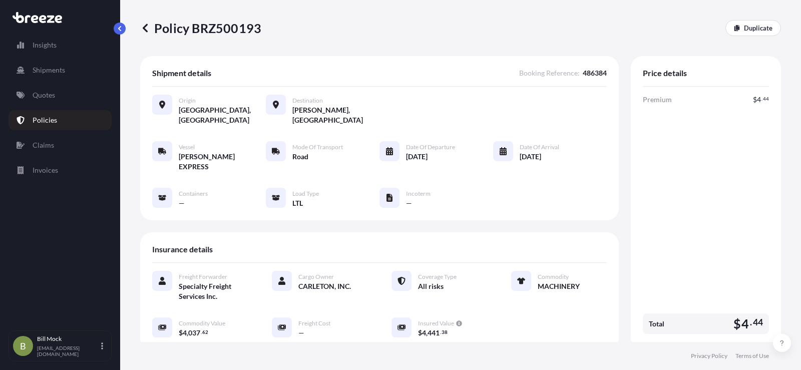  What do you see at coordinates (297, 203) in the screenshot?
I see `span: LTL` at bounding box center [297, 203].